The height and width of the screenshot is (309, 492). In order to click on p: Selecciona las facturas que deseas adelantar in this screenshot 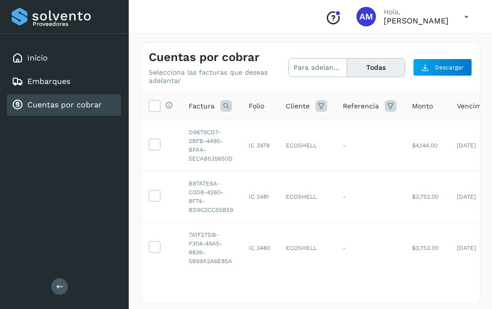, I will do `click(218, 77)`.